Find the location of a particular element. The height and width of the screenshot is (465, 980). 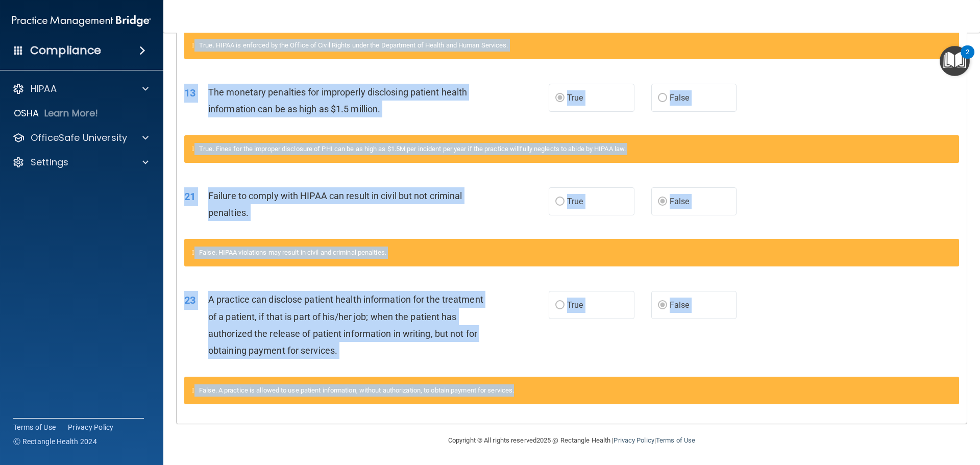

img: PMB logo is located at coordinates (81, 21).